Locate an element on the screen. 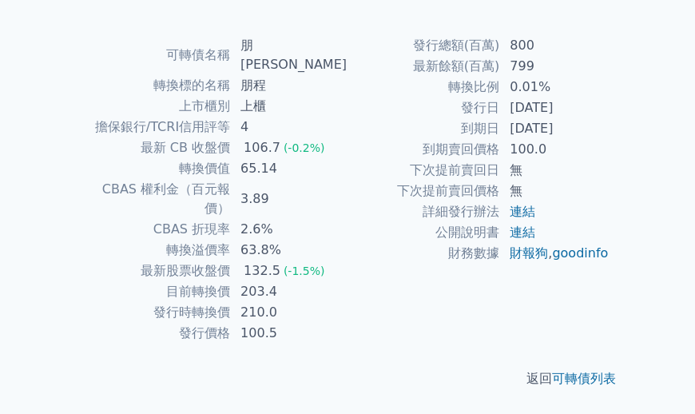  td: 0.01% is located at coordinates (554, 87).